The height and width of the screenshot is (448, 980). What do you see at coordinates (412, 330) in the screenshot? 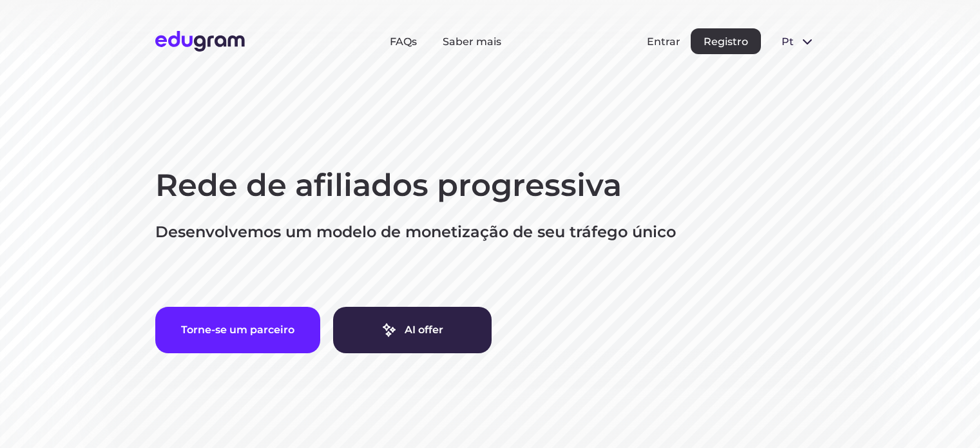
I see `a: AI offer` at bounding box center [412, 330].